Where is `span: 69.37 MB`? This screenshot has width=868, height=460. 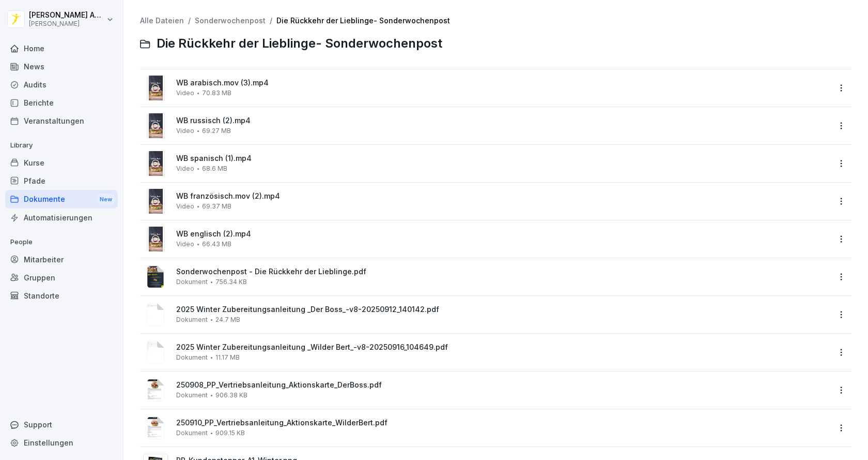 span: 69.37 MB is located at coordinates (217, 206).